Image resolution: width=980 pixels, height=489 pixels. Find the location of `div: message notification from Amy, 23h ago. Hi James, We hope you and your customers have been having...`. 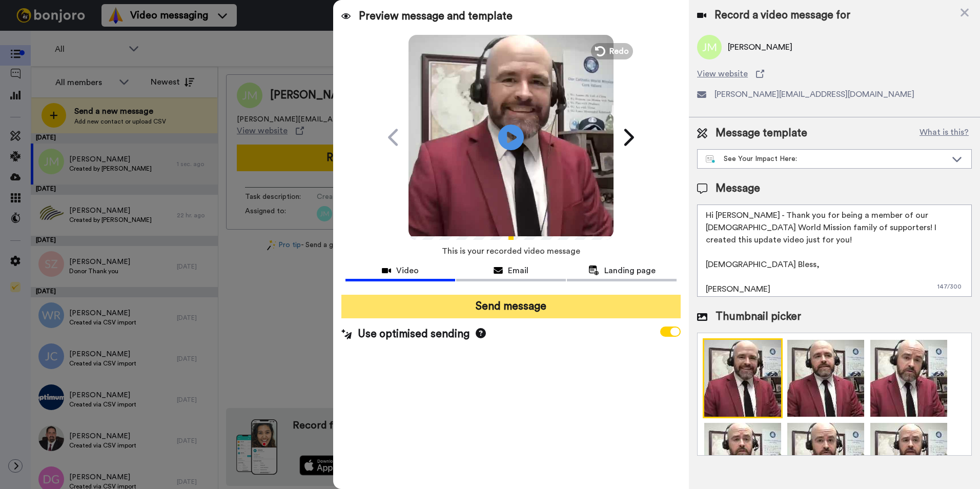

div: message notification from Amy, 23h ago. Hi James, We hope you and your customers have been having... is located at coordinates (103, 38).